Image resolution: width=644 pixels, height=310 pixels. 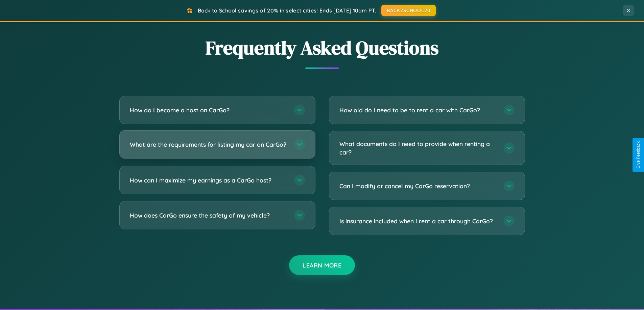 I want to click on button: BACK2SCHOOL20, so click(x=408, y=11).